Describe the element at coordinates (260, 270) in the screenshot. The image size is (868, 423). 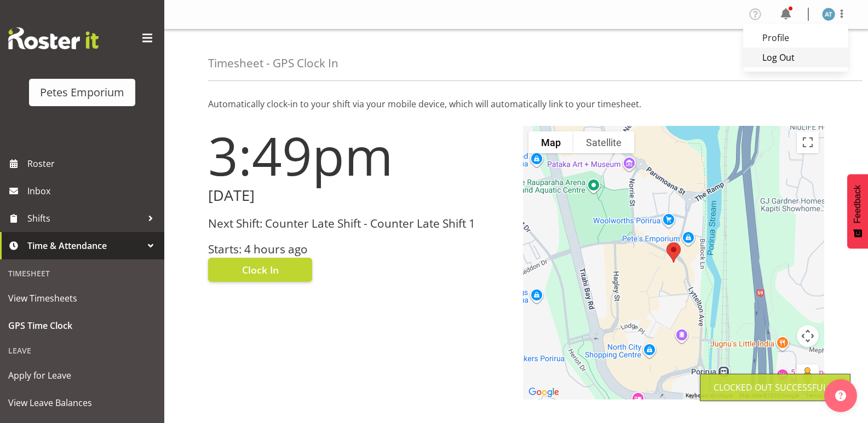
I see `button: Clock In` at that location.